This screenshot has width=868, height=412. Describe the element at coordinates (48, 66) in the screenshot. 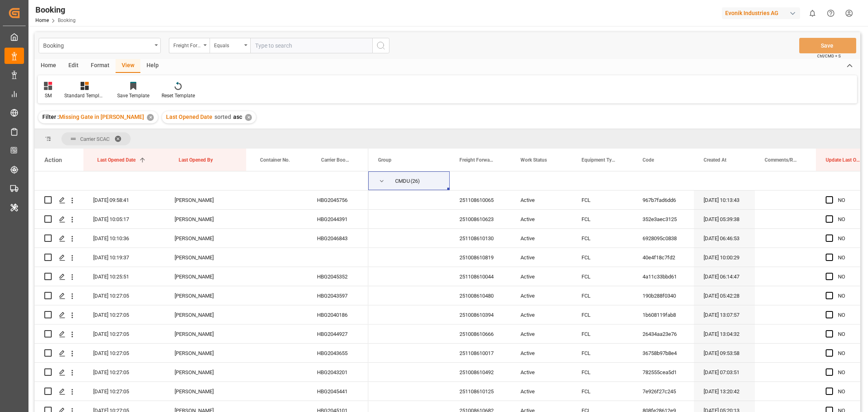

I see `div: Home` at that location.